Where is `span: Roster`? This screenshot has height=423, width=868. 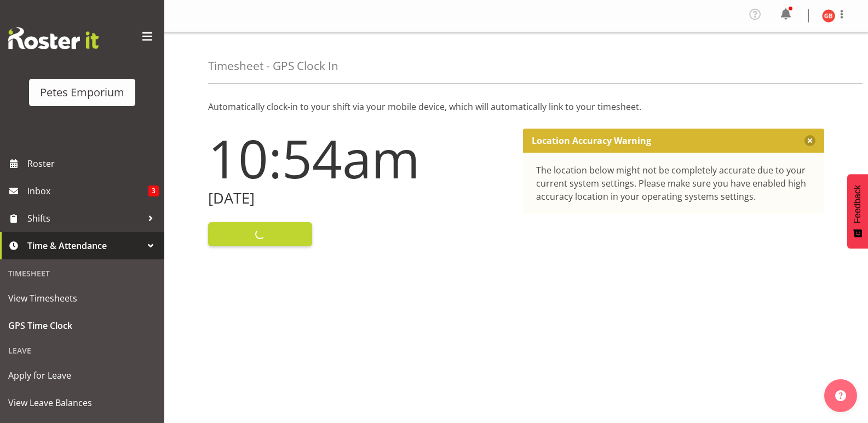 span: Roster is located at coordinates (93, 164).